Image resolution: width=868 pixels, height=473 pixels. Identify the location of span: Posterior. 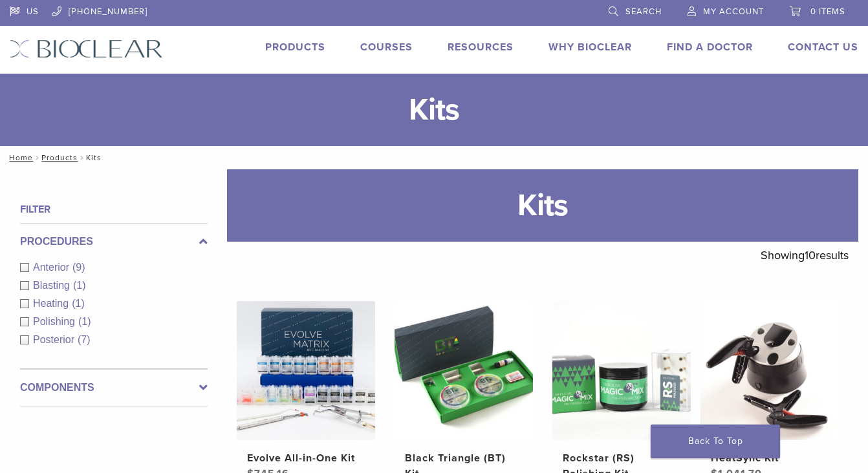
(55, 339).